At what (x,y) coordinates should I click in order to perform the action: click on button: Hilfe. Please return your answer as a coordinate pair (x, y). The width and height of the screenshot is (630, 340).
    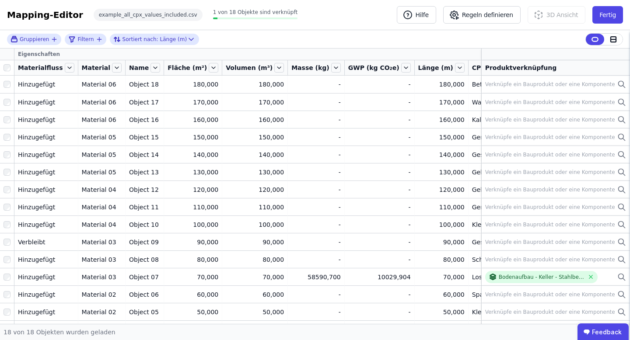
    Looking at the image, I should click on (416, 15).